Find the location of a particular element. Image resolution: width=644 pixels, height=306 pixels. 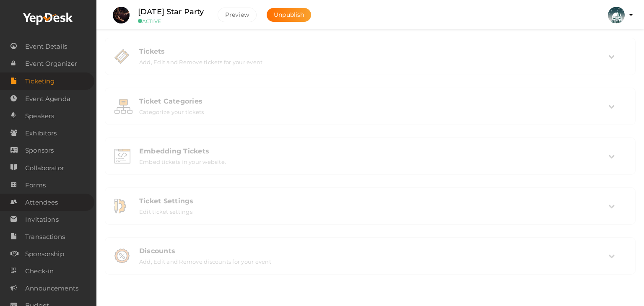

span: Event Agenda is located at coordinates (48, 99).